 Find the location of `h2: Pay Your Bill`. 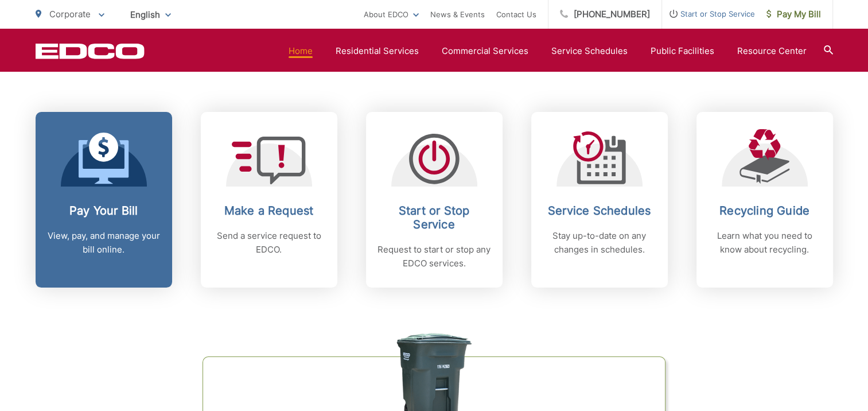

h2: Pay Your Bill is located at coordinates (104, 211).